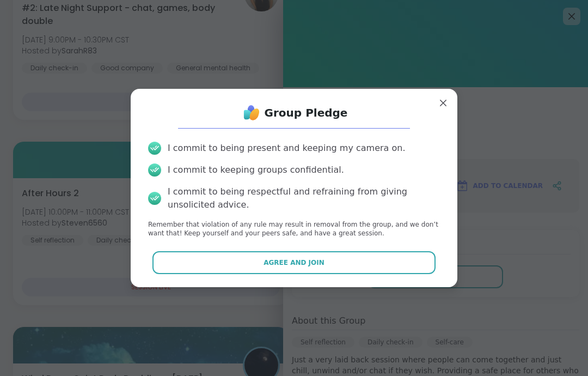 Image resolution: width=588 pixels, height=376 pixels. Describe the element at coordinates (294, 263) in the screenshot. I see `span: Agree and Join` at that location.